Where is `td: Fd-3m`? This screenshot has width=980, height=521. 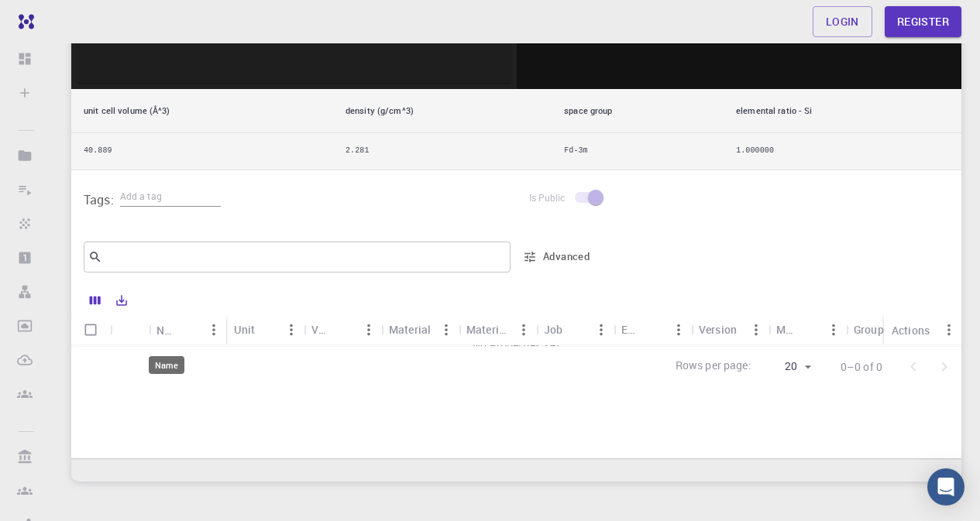 td: Fd-3m is located at coordinates (638, 151).